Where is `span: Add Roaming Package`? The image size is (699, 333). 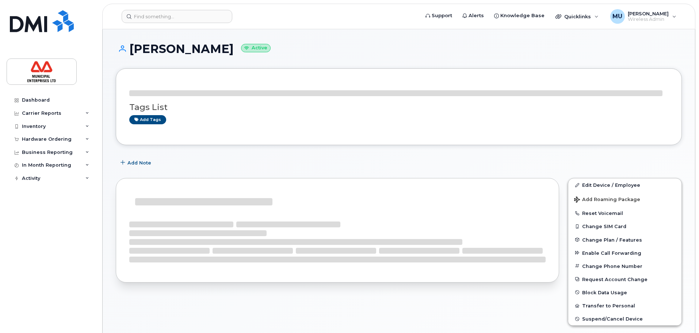 span: Add Roaming Package is located at coordinates (607, 200).